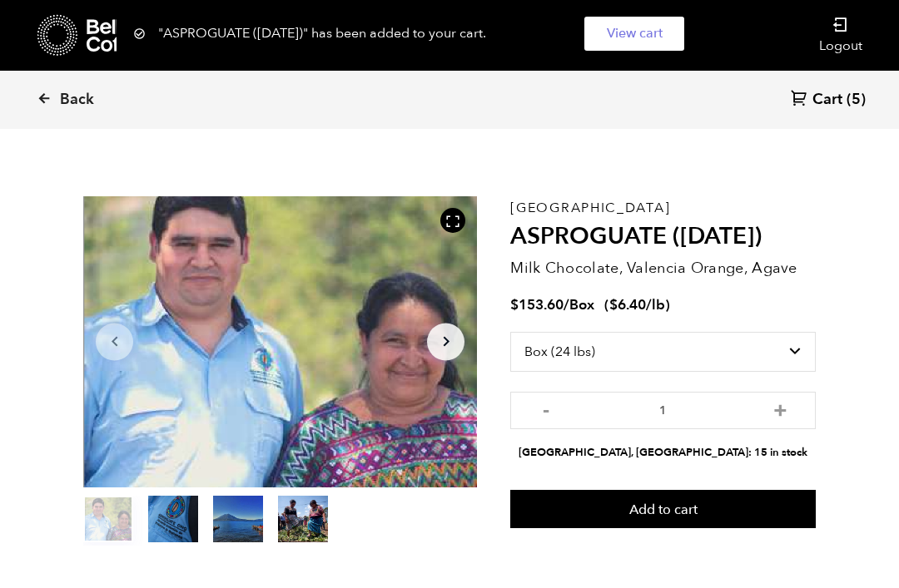 The width and height of the screenshot is (899, 588). What do you see at coordinates (537, 305) in the screenshot?
I see `bdi: 153.60` at bounding box center [537, 305].